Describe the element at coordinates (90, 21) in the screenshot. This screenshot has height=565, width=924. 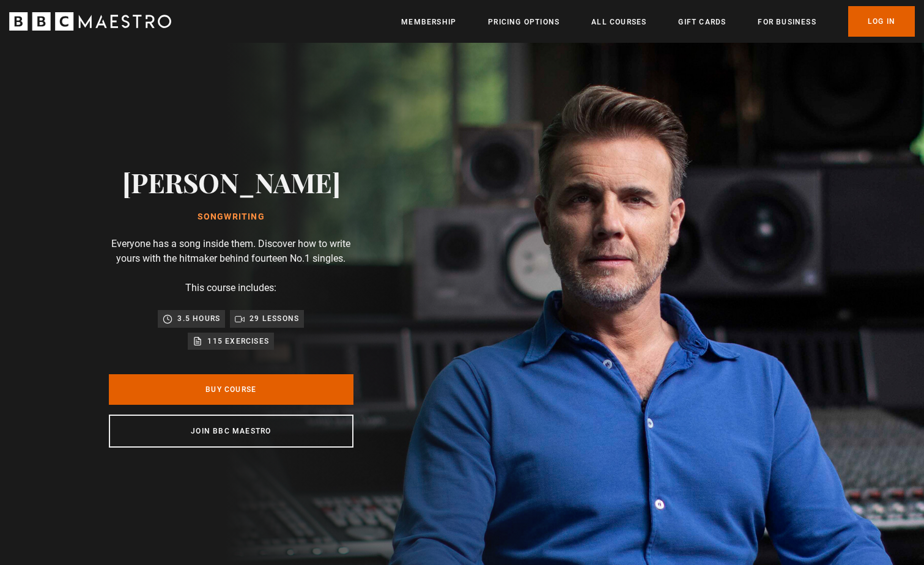
I see `svg: BBC Maestro` at that location.